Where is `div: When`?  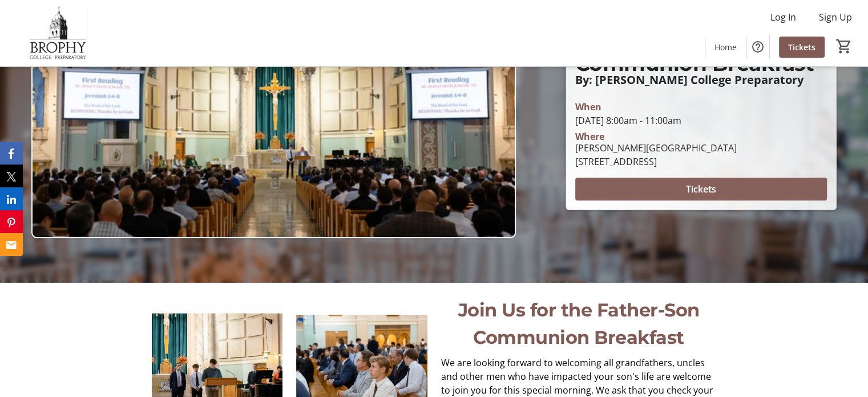 div: When is located at coordinates (589, 107).